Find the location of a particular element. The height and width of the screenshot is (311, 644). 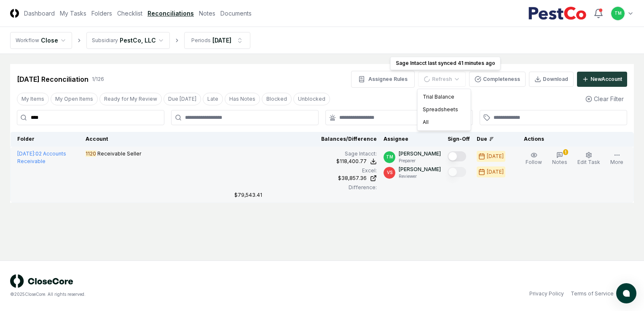

button: Has Notes is located at coordinates (242, 99).